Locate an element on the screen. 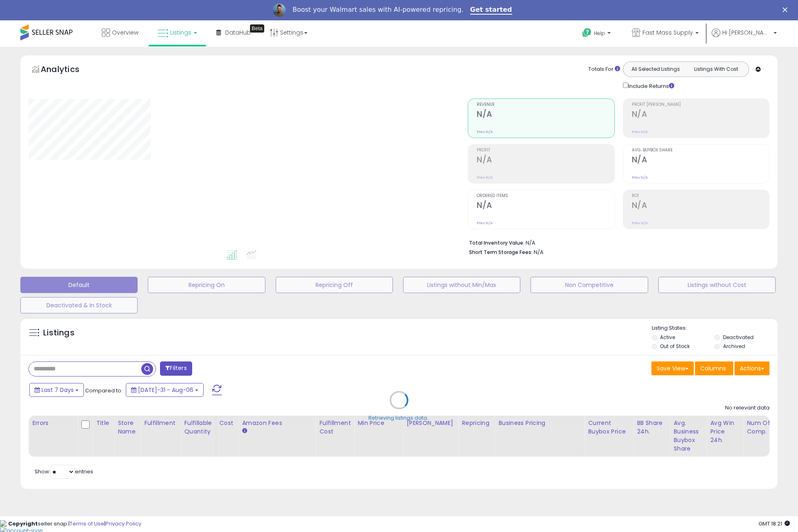 Image resolution: width=798 pixels, height=532 pixels. button: Default is located at coordinates (79, 285).